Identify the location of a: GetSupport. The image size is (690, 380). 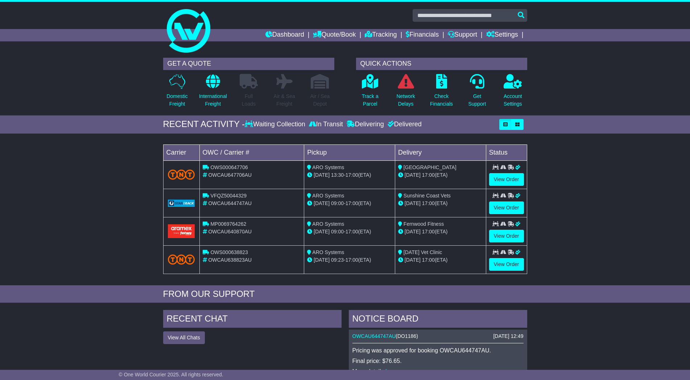
(477, 93).